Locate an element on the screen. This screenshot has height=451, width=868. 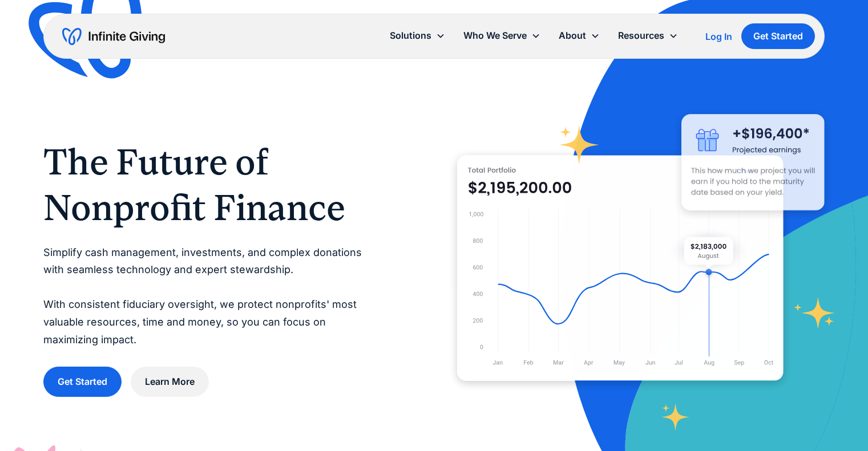
img: fundraising star is located at coordinates (814, 313).